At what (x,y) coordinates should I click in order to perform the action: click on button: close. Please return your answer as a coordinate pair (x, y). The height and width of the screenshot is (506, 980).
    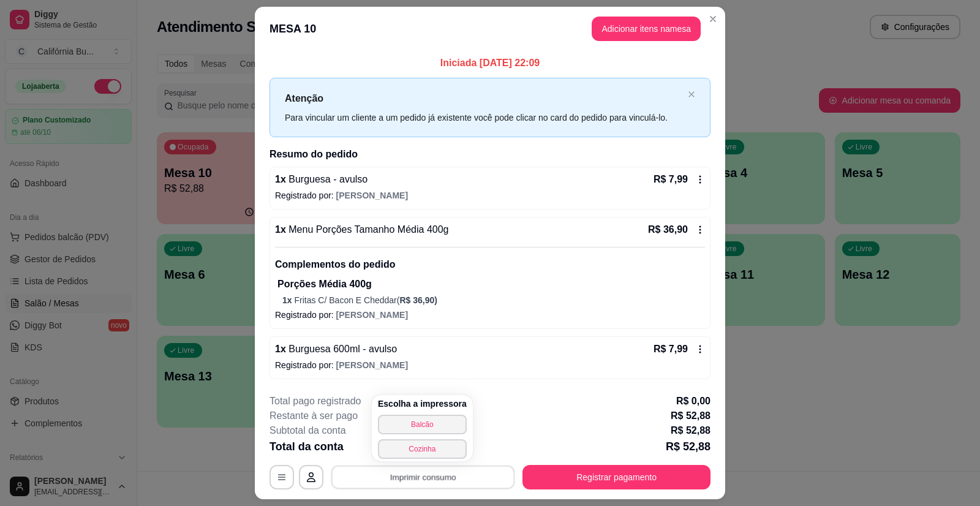
    Looking at the image, I should click on (691, 95).